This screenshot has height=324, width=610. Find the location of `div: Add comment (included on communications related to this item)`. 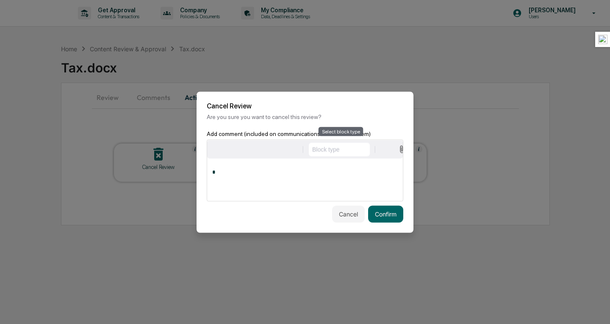

div: Add comment (included on communications related to this item) is located at coordinates (305, 135).